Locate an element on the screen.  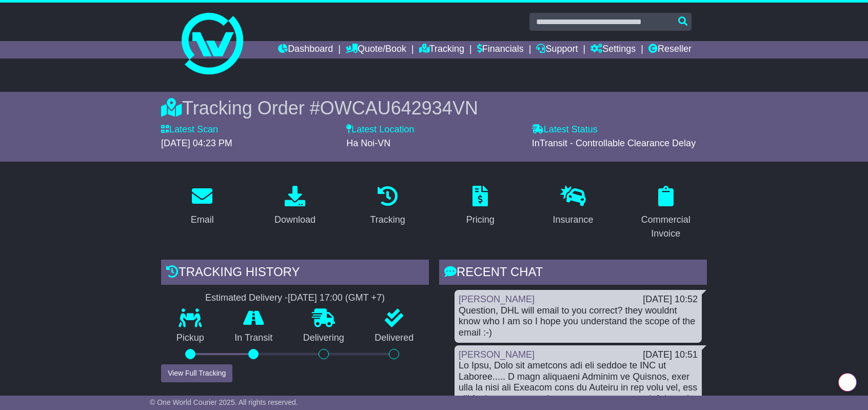
div: Tracking is located at coordinates (388, 220).